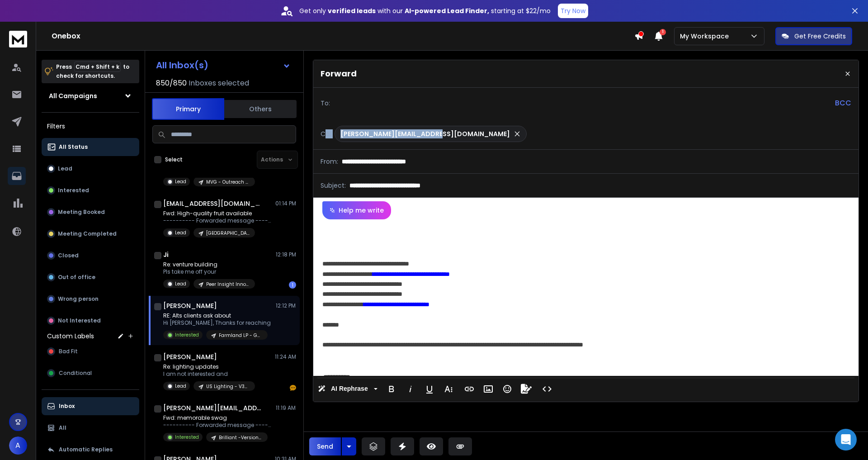 The height and width of the screenshot is (460, 868). Describe the element at coordinates (329, 162) in the screenshot. I see `p: From:` at that location.